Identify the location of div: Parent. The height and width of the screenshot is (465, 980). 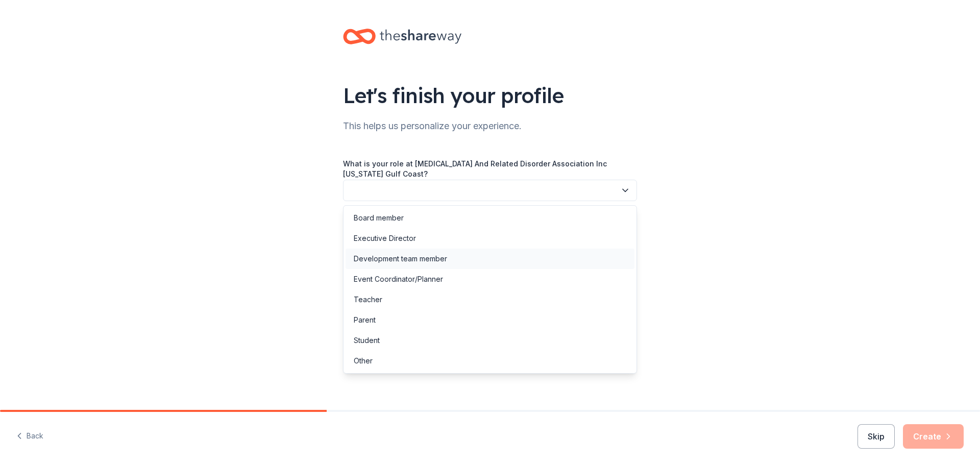
(364, 320).